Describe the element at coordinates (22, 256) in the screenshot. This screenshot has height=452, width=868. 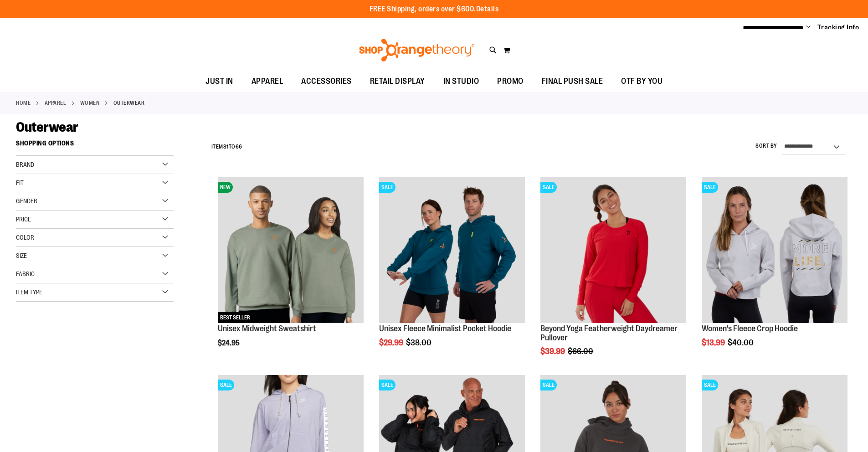
I see `span: Size` at that location.